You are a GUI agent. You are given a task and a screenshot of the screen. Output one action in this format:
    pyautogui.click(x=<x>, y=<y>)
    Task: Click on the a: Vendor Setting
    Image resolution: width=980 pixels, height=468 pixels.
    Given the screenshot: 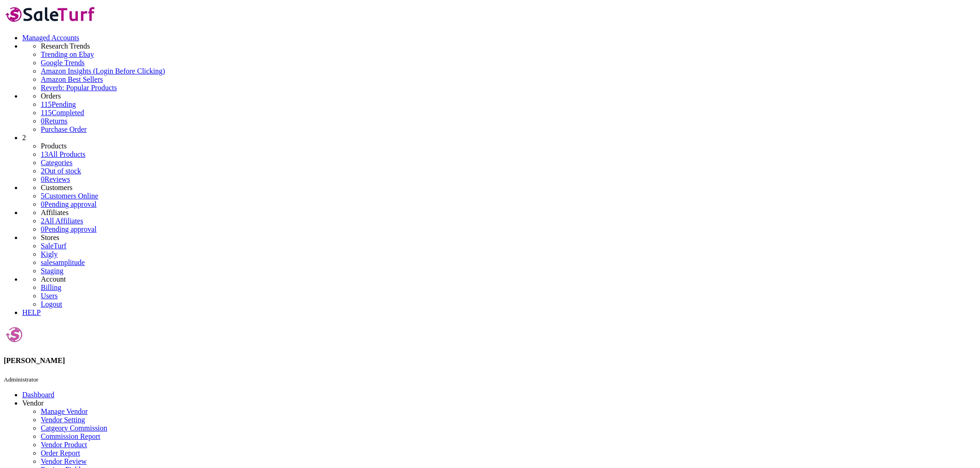 What is the action you would take?
    pyautogui.click(x=63, y=420)
    